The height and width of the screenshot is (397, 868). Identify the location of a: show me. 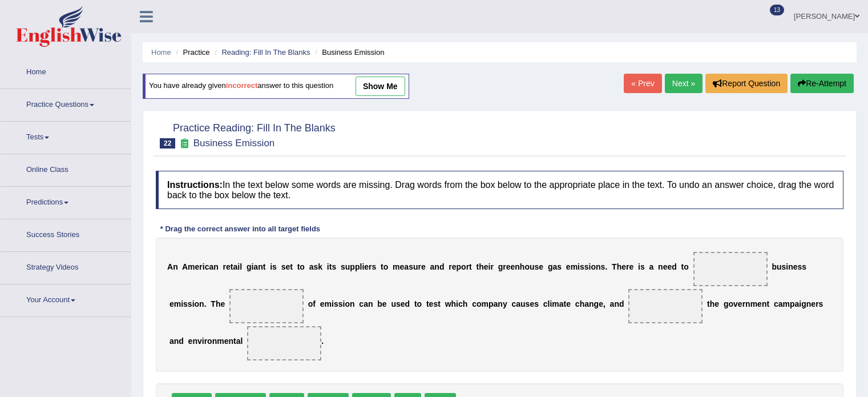
(380, 87).